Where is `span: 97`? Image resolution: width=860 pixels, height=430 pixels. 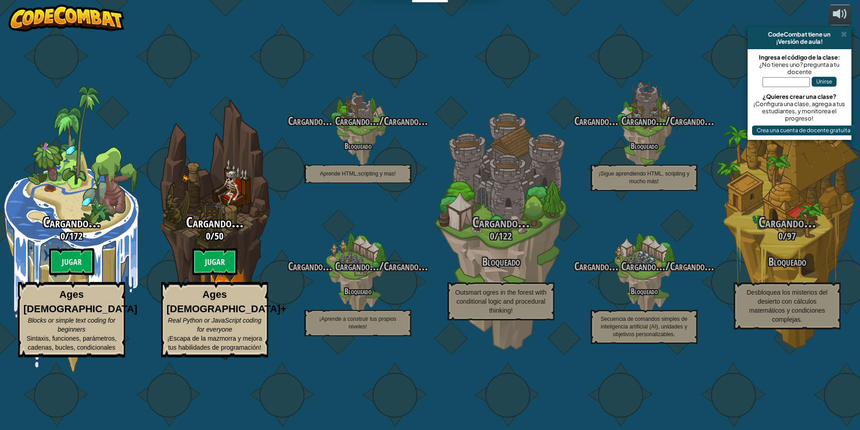 span: 97 is located at coordinates (792, 236).